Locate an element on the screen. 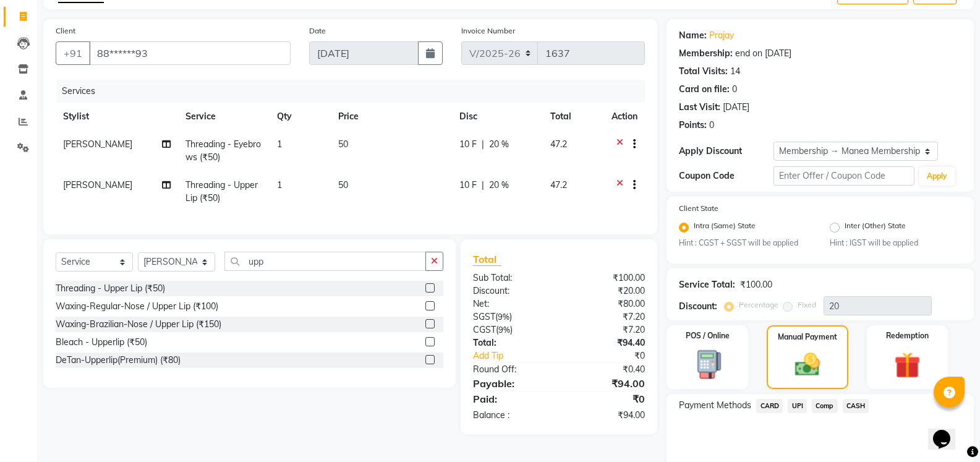 This screenshot has width=980, height=462. span: CGST is located at coordinates (484, 330).